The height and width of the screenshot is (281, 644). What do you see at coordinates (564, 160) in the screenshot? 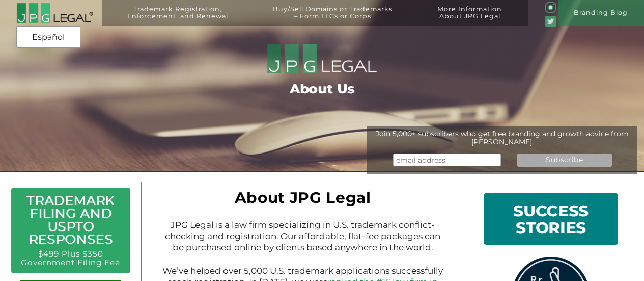
I see `input: Subscribe` at bounding box center [564, 160].